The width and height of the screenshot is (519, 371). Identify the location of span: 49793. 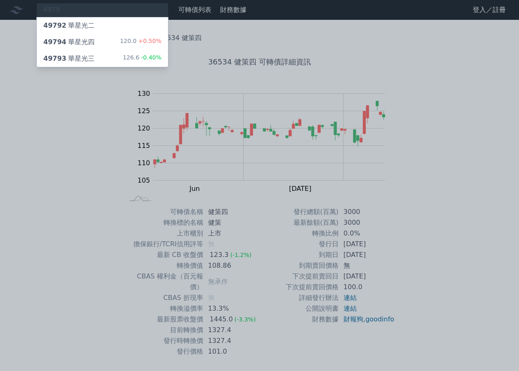
(55, 58).